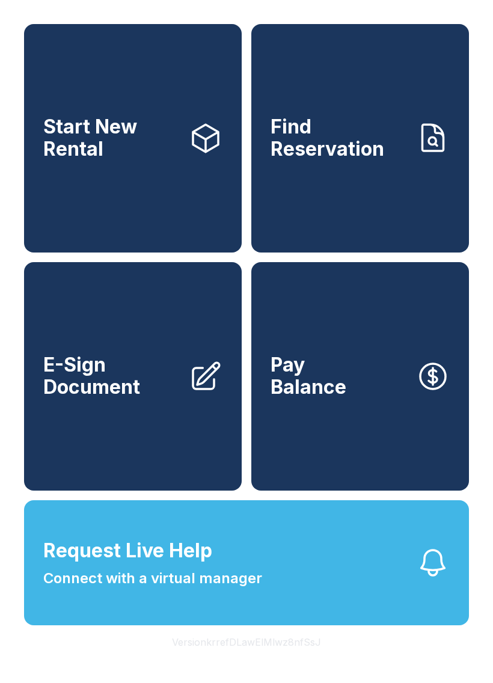  What do you see at coordinates (246, 642) in the screenshot?
I see `button: VersionkrrefDLawElMlwz8nfSsJ` at bounding box center [246, 642].